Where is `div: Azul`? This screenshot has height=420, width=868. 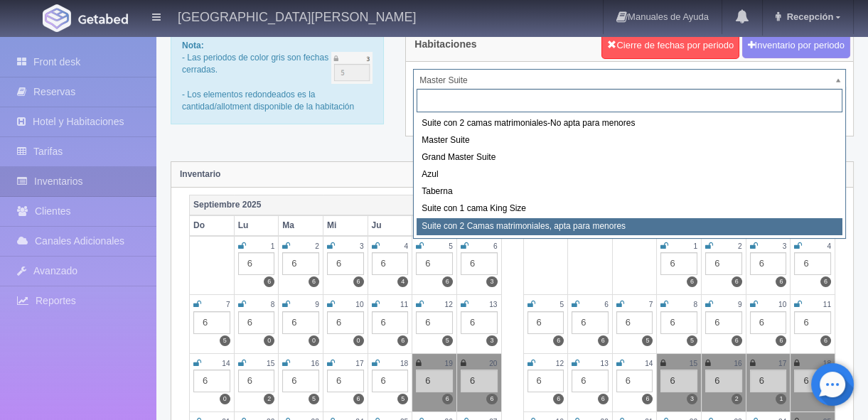 div: Azul is located at coordinates (629, 175).